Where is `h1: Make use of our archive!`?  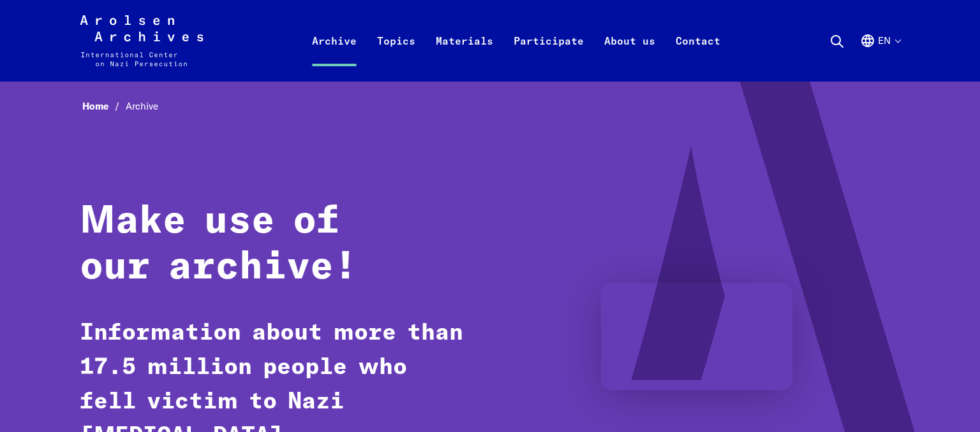
h1: Make use of our archive! is located at coordinates (274, 245).